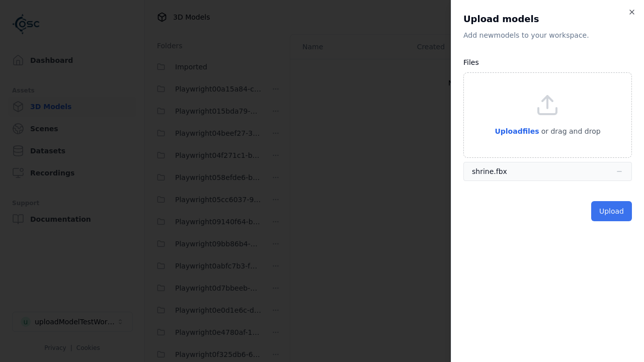 The width and height of the screenshot is (644, 362). Describe the element at coordinates (517, 131) in the screenshot. I see `span: Upload files` at that location.